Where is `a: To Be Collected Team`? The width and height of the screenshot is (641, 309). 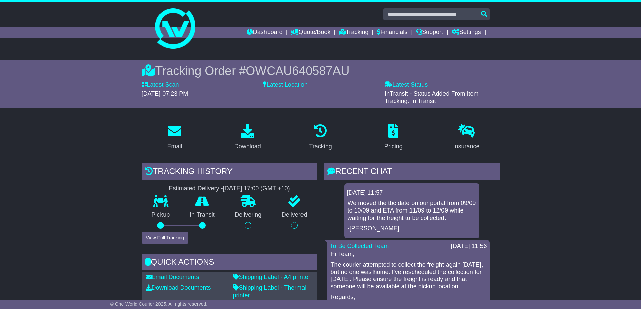 a: To Be Collected Team is located at coordinates (359, 246).